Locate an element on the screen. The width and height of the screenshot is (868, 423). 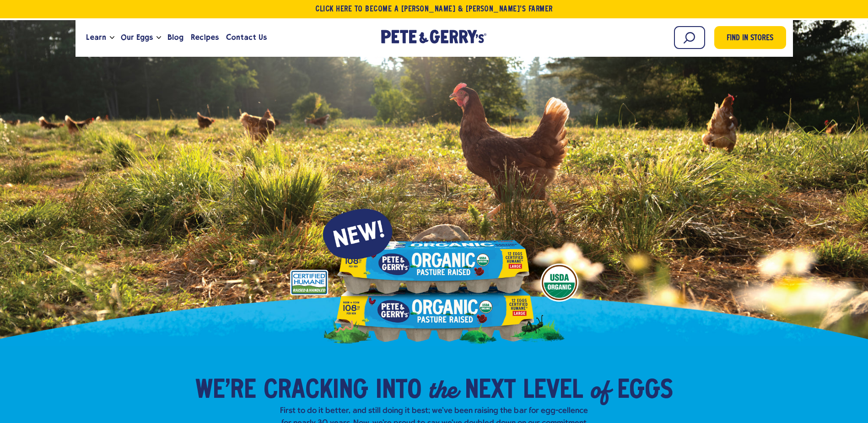
a: Find in Stores is located at coordinates (750, 38).